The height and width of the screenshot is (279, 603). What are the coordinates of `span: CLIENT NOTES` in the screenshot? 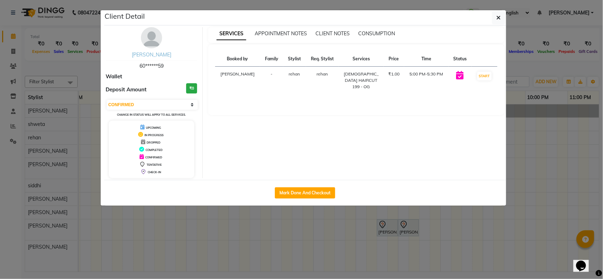 It's located at (332, 34).